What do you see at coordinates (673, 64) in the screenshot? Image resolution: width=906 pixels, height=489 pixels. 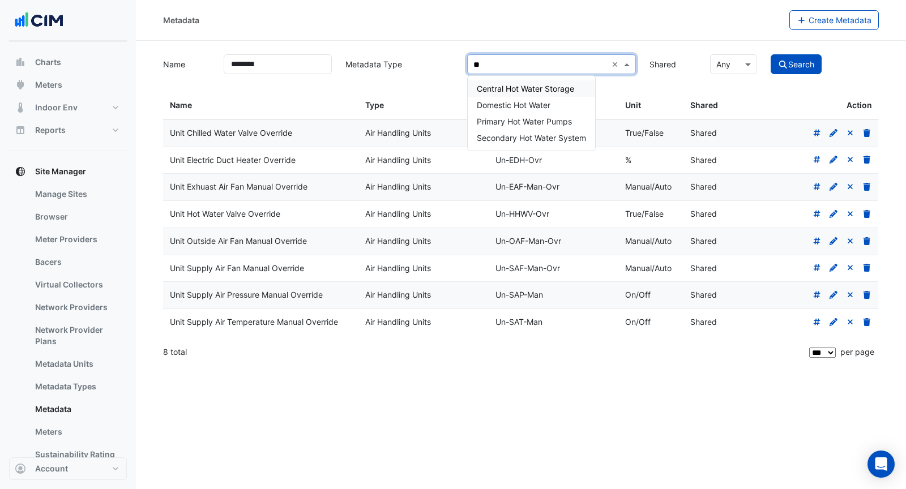 I see `label: Shared` at bounding box center [673, 64].